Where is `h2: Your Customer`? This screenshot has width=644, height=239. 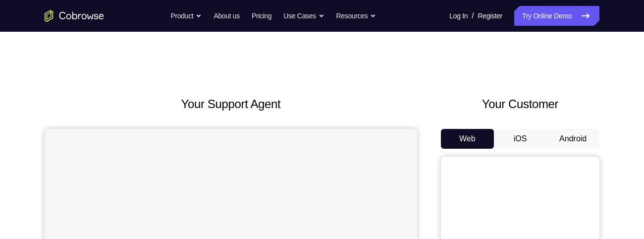
h2: Your Customer is located at coordinates (521, 104).